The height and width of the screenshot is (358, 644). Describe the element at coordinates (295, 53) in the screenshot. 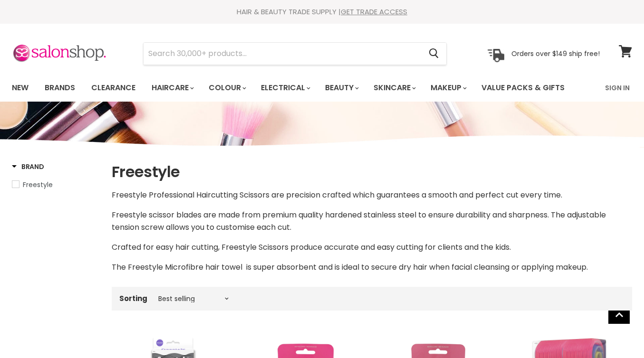

I see `form: Product` at that location.